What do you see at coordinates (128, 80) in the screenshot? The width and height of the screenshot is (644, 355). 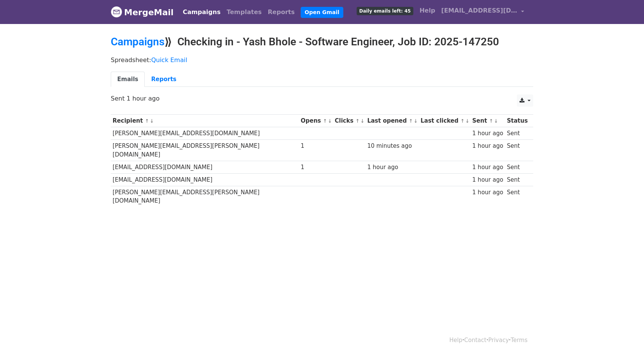 I see `a: Emails` at bounding box center [128, 80].